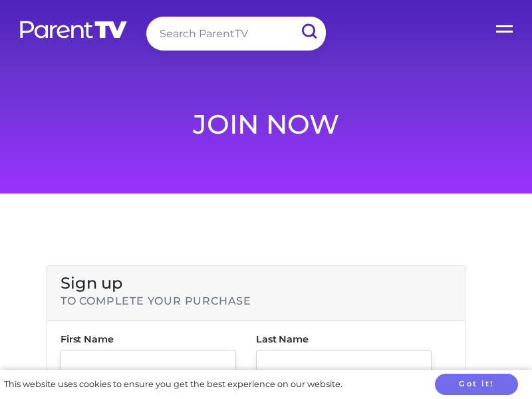  What do you see at coordinates (148, 339) in the screenshot?
I see `label: First Name` at bounding box center [148, 339].